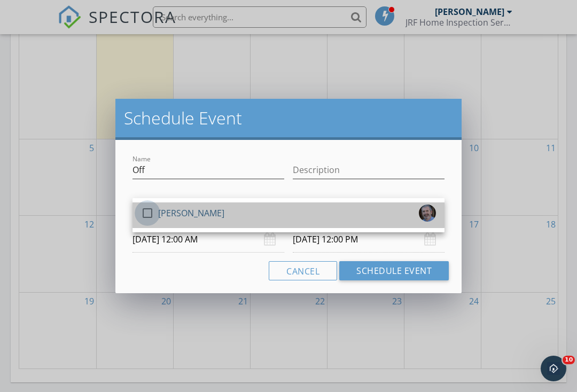 Image resolution: width=577 pixels, height=392 pixels. What do you see at coordinates (394, 270) in the screenshot?
I see `button: Schedule Event` at bounding box center [394, 270].